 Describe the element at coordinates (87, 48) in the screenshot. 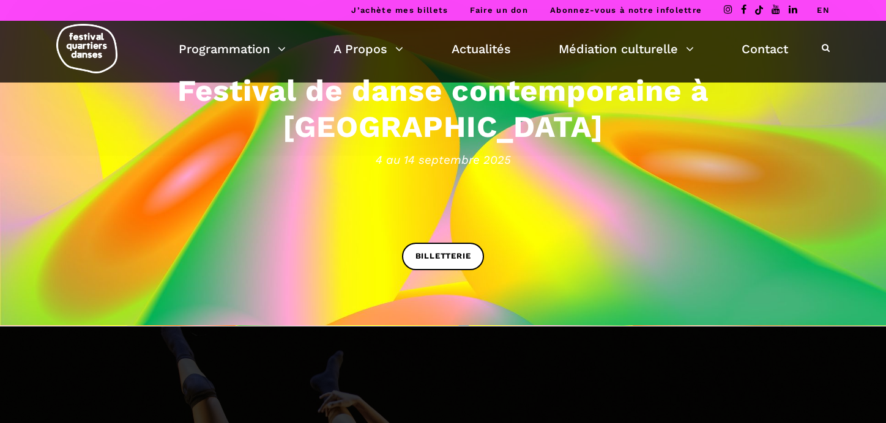

I see `img: logo-fqd-med` at that location.